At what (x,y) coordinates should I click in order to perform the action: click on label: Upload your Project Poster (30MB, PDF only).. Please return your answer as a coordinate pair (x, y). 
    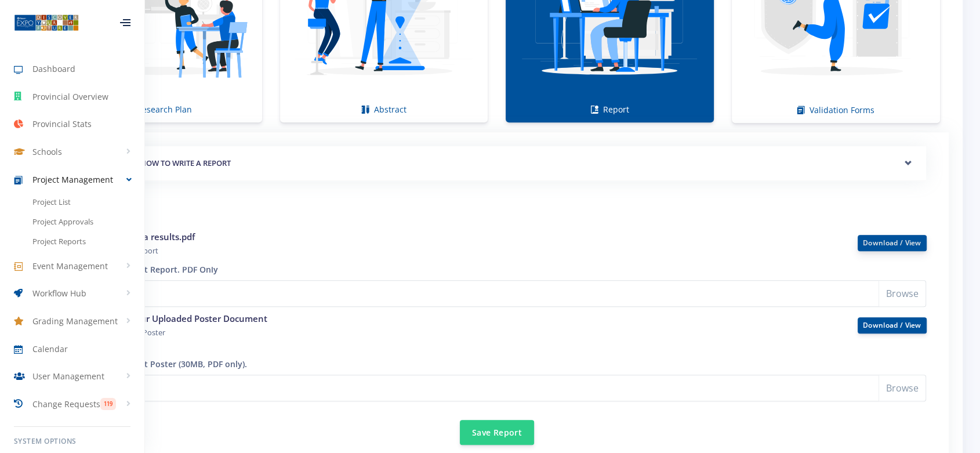
    Looking at the image, I should click on (157, 364).